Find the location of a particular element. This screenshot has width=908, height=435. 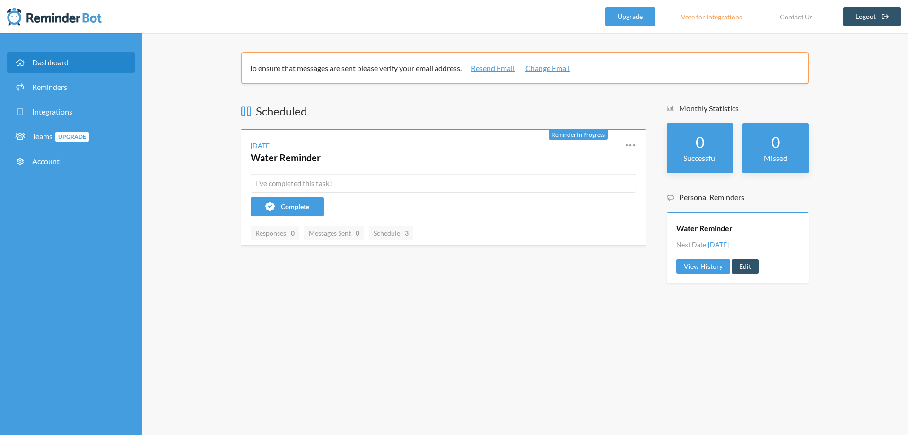

a: Messages Sent0 is located at coordinates (334, 233).